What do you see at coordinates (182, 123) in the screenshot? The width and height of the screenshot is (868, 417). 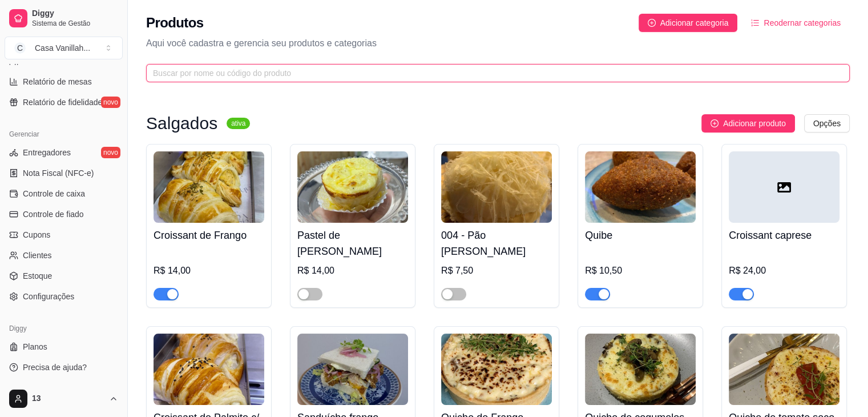 I see `h3: Salgados` at bounding box center [182, 123].